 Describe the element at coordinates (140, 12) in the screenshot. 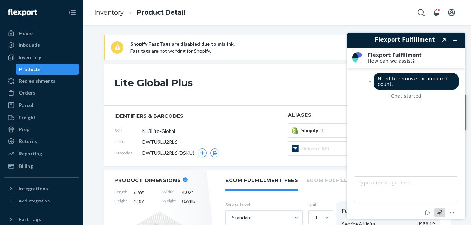

I see `ol: breadcrumbs` at that location.